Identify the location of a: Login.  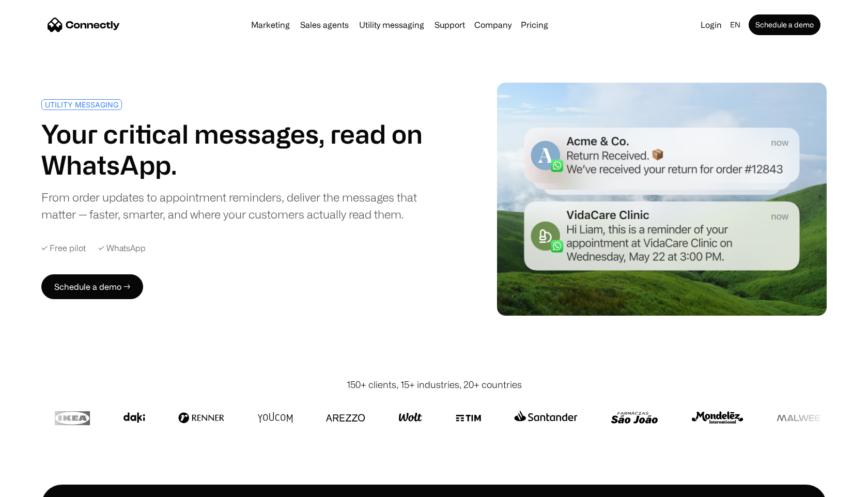
(711, 25).